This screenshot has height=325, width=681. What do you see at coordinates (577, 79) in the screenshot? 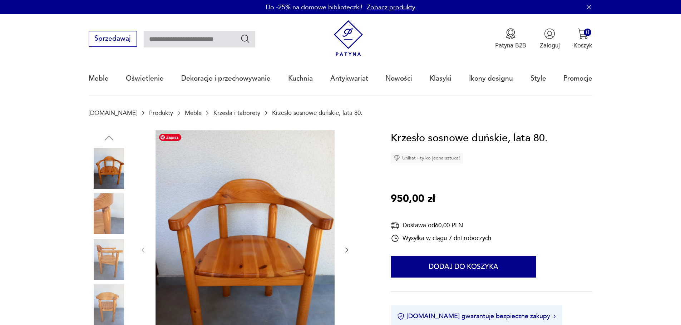
I see `a: Promocje` at bounding box center [577, 79].